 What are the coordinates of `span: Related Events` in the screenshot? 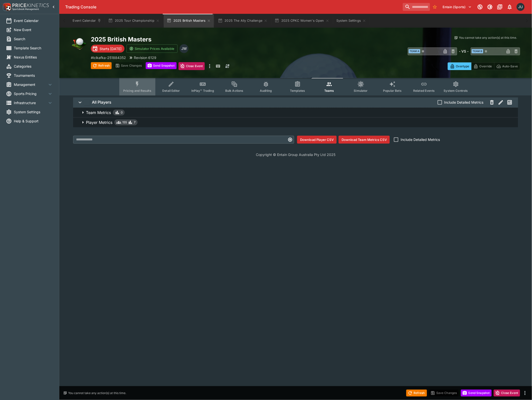 It's located at (424, 90).